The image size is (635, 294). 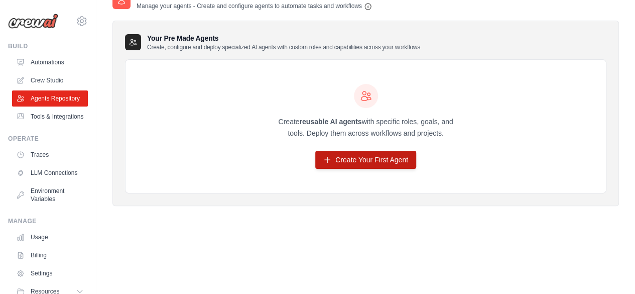 What do you see at coordinates (48, 46) in the screenshot?
I see `div: Build` at bounding box center [48, 46].